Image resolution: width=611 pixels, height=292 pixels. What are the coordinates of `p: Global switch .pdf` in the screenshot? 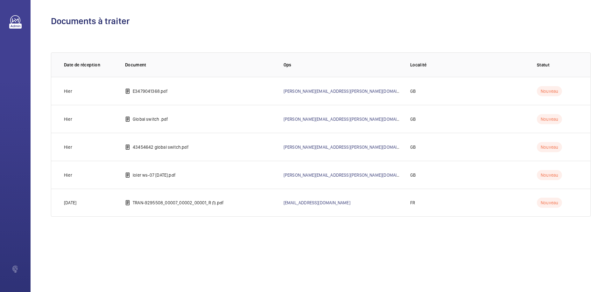 It's located at (150, 119).